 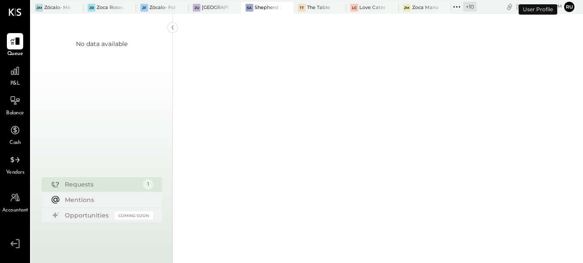 What do you see at coordinates (319, 8) in the screenshot?
I see `div: The Table` at bounding box center [319, 8].